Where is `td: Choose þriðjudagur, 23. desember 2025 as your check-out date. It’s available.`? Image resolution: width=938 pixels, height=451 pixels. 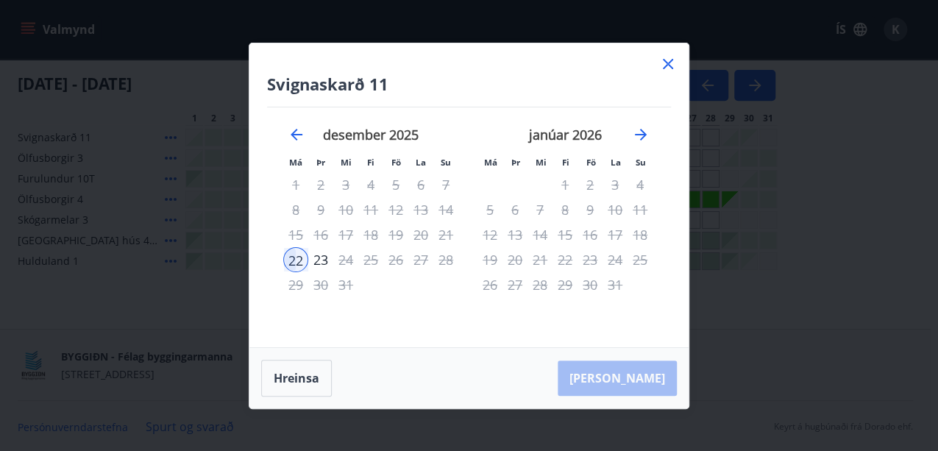 td: Choose þriðjudagur, 23. desember 2025 as your check-out date. It’s available. is located at coordinates (321, 260).